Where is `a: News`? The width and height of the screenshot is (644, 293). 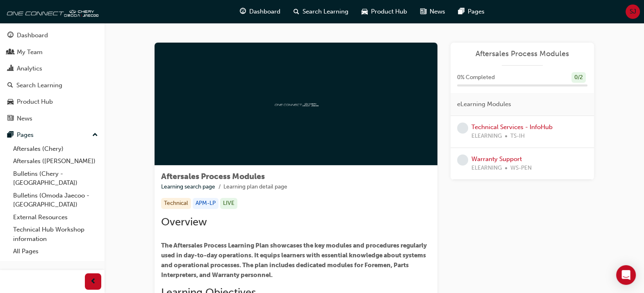 a: News is located at coordinates (52, 118).